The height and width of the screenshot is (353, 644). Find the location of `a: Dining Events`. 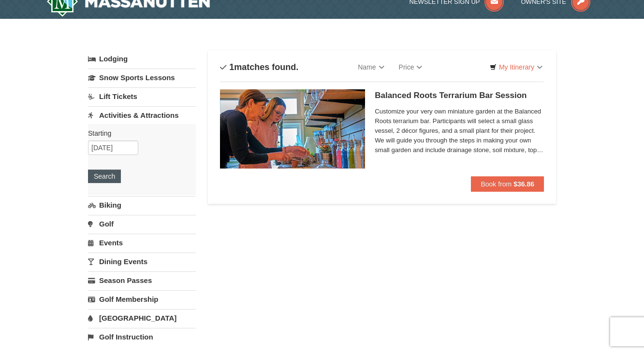

a: Dining Events is located at coordinates (142, 262).